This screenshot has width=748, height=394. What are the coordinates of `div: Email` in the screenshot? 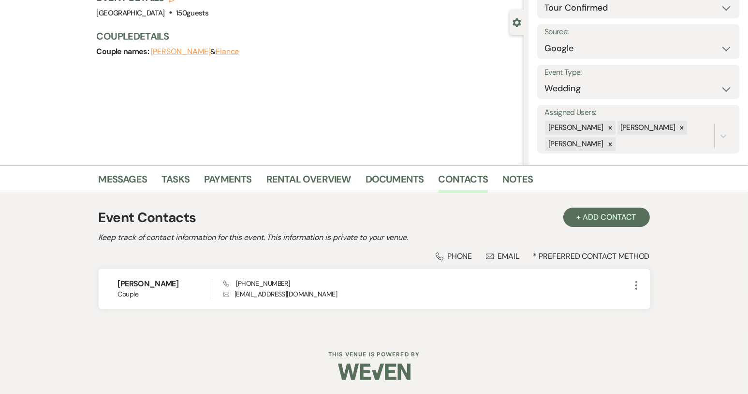 It's located at (502, 256).